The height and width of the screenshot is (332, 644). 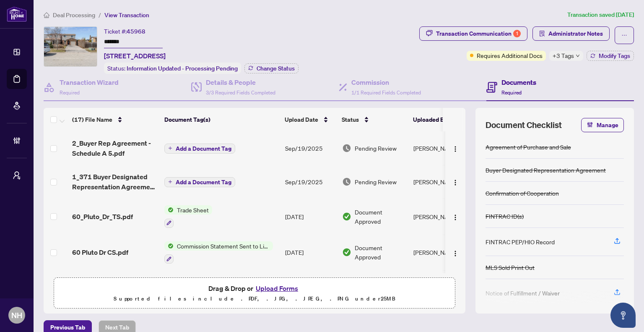 I want to click on h4: Documents, so click(x=519, y=82).